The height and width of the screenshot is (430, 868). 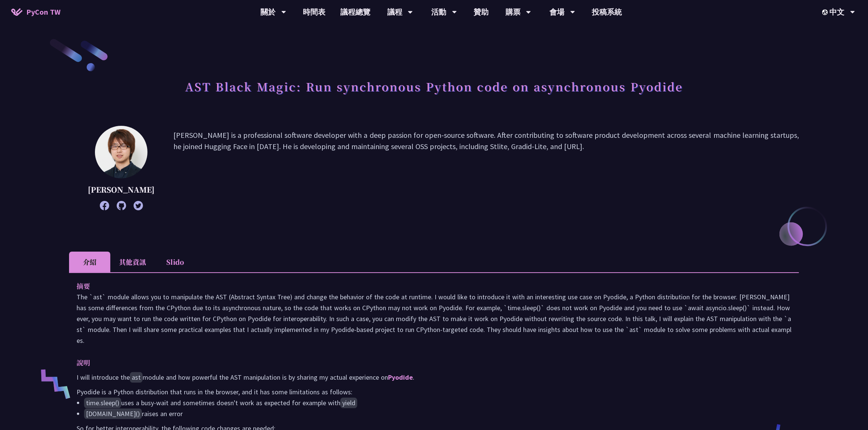 What do you see at coordinates (426, 286) in the screenshot?
I see `p: 摘要` at bounding box center [426, 286].